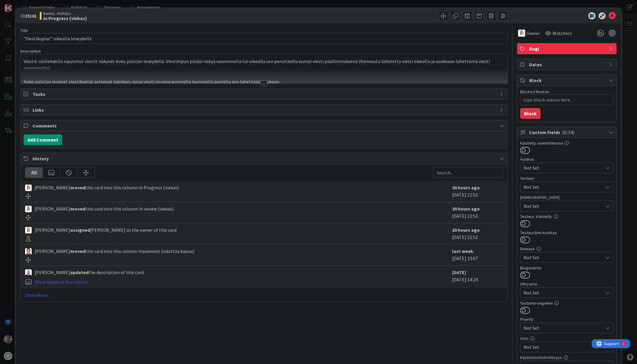 The width and height of the screenshot is (637, 364). I want to click on button: Add Comment, so click(43, 140).